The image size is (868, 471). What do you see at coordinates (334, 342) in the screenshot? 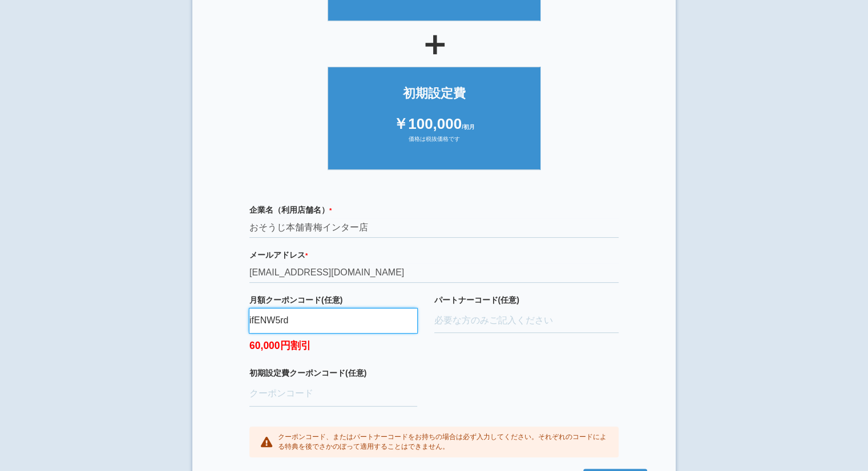
I see `label: 60,000円割引` at bounding box center [334, 342].